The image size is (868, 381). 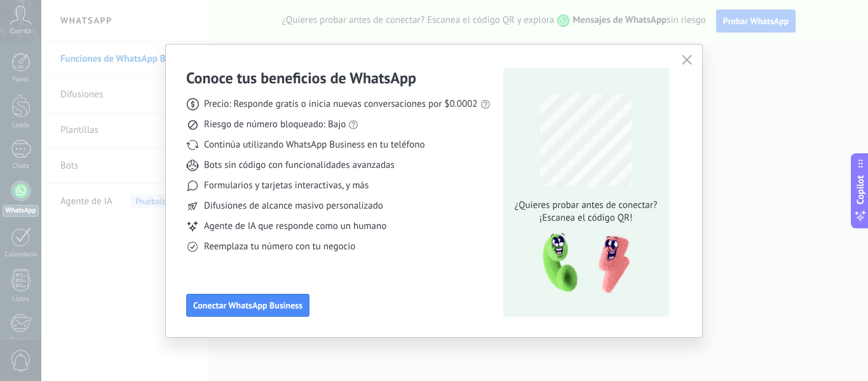 What do you see at coordinates (295, 227) in the screenshot?
I see `span: Agente de IA que responde como un humano` at bounding box center [295, 227].